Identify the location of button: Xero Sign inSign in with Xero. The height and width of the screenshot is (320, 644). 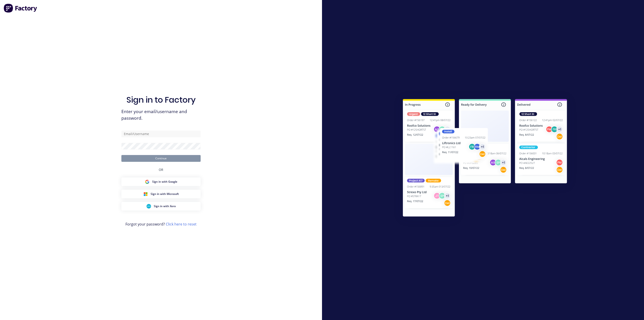
(161, 206).